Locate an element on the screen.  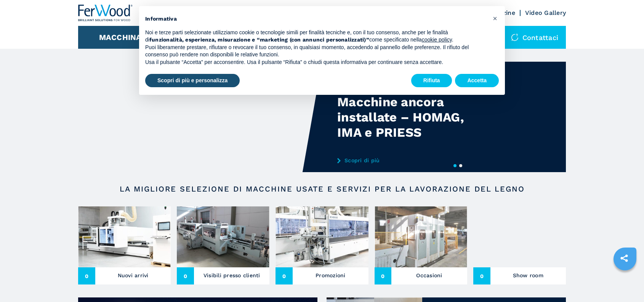
a: Promozioni0Promozioni is located at coordinates (321, 245).